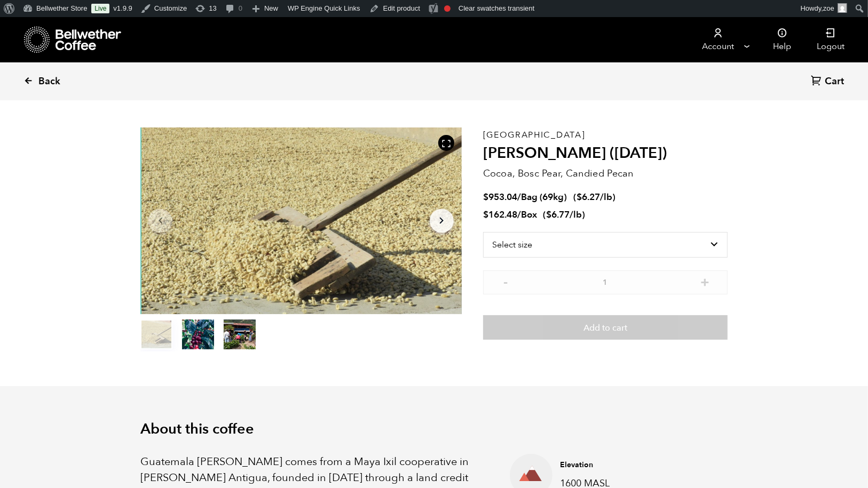 The image size is (868, 488). What do you see at coordinates (589, 197) in the screenshot?
I see `bdi: 6.27` at bounding box center [589, 197].